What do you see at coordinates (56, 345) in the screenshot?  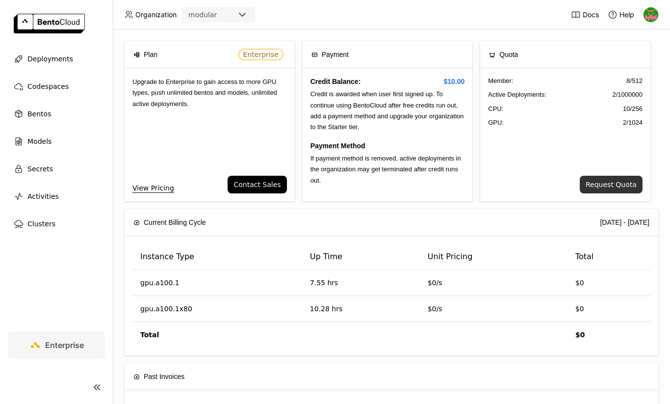 I see `a: Enterprise` at bounding box center [56, 345].